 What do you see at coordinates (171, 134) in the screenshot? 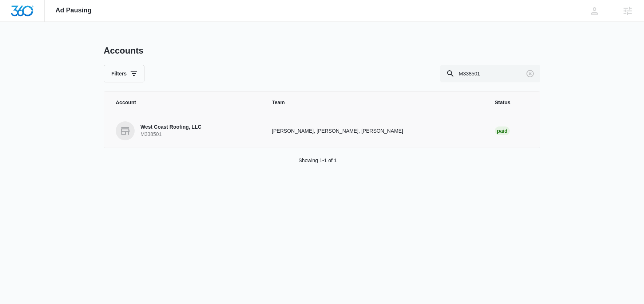
I see `p: M338501` at bounding box center [171, 134].